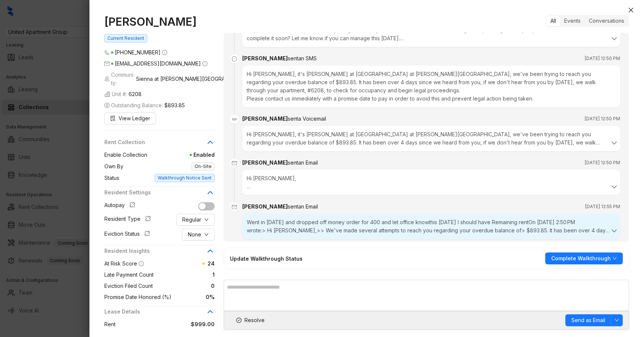  I want to click on span: Own By, so click(114, 166).